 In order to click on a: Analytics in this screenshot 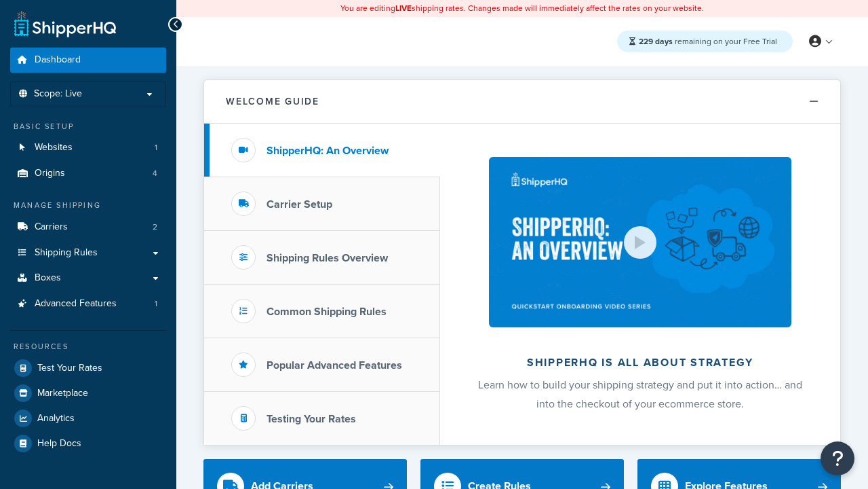, I will do `click(88, 418)`.